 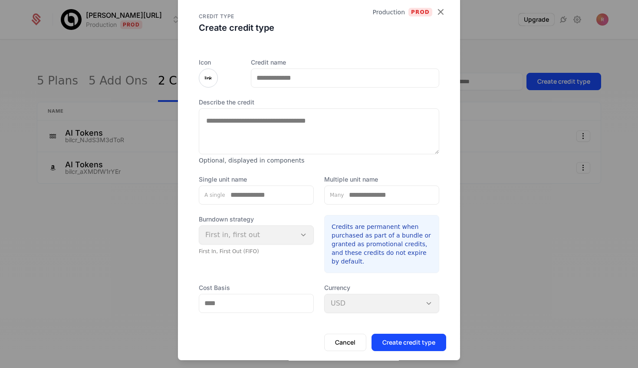 I want to click on label: Credit name, so click(x=345, y=62).